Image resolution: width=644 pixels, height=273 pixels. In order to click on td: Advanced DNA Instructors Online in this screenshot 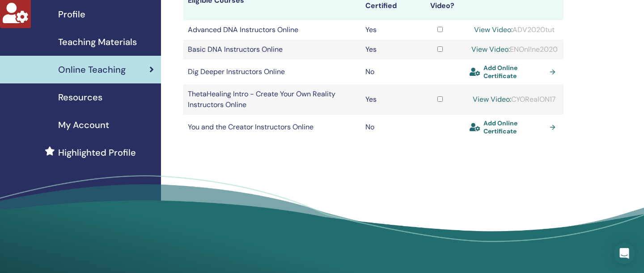, I will do `click(272, 30)`.